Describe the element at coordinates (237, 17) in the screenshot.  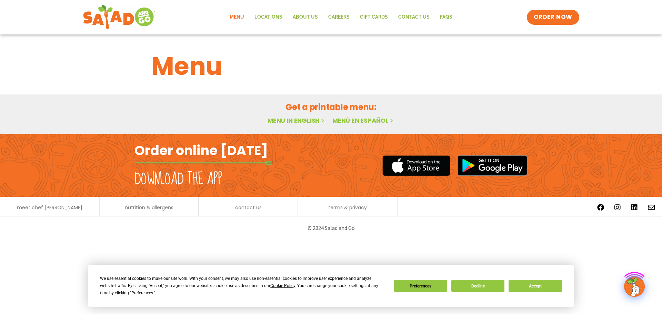
I see `a: Menu` at that location.